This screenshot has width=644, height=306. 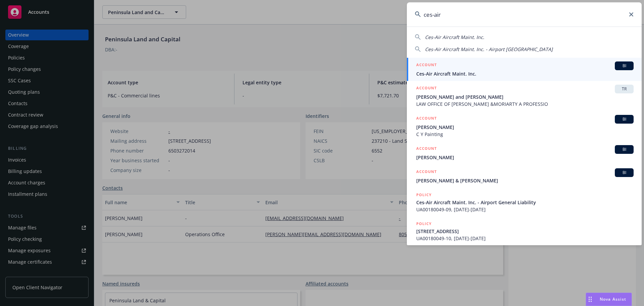 I want to click on span: Nova Assist, so click(x=613, y=299).